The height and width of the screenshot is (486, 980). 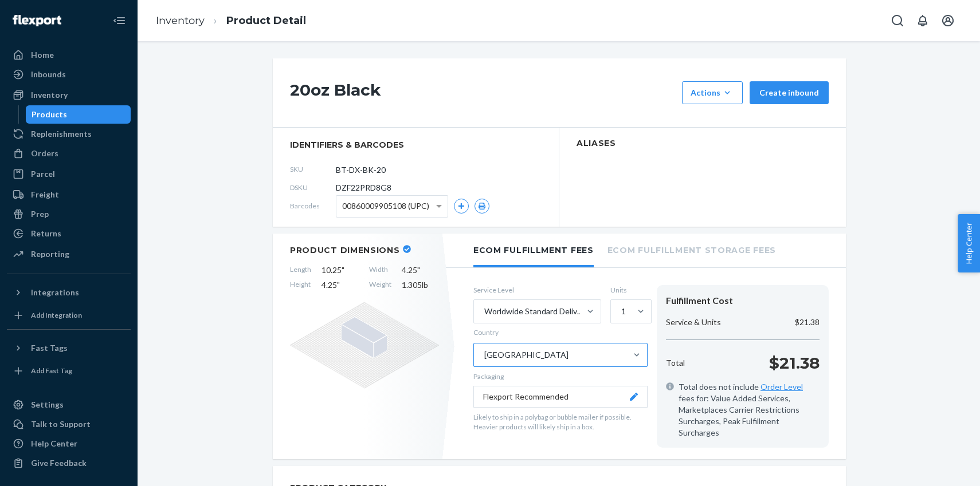 I want to click on a: Products, so click(x=78, y=114).